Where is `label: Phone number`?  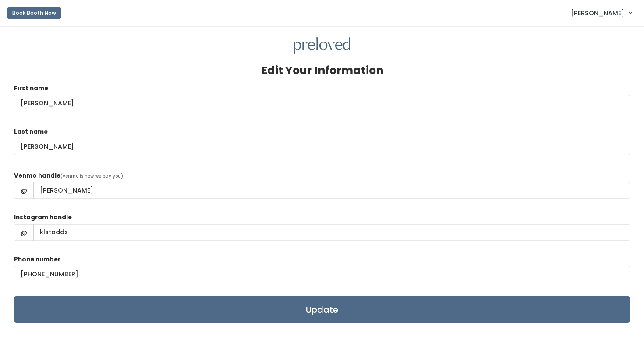
label: Phone number is located at coordinates (37, 260).